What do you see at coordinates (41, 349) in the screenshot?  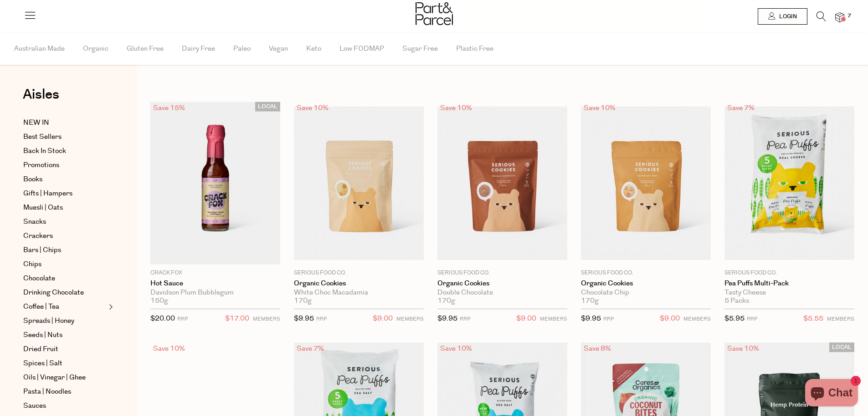 I see `span: Dried Fruit` at bounding box center [41, 349].